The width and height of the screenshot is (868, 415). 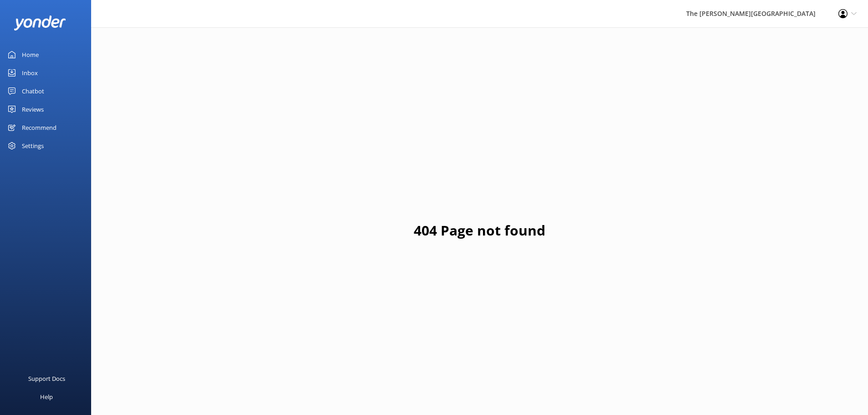 I want to click on img: yonder-white-logo.png, so click(x=40, y=23).